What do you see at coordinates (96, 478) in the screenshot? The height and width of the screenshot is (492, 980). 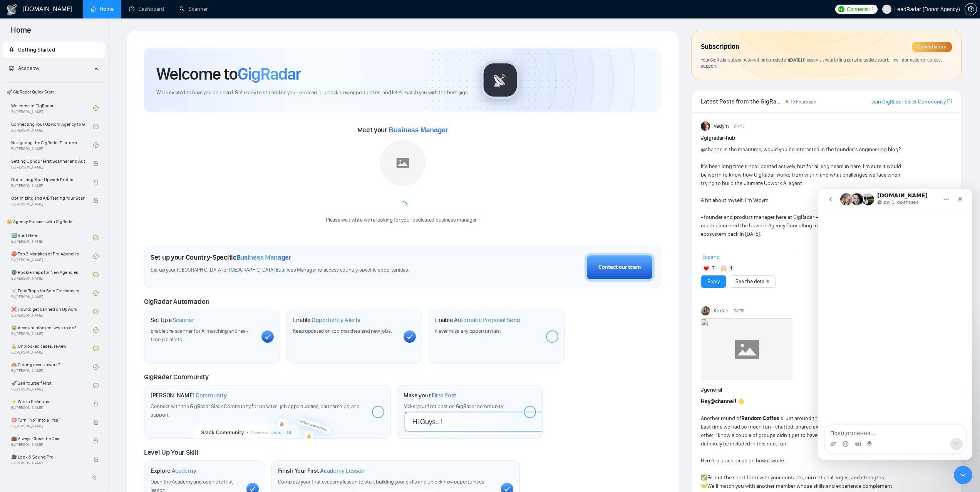 I see `span: double-left` at bounding box center [96, 478].